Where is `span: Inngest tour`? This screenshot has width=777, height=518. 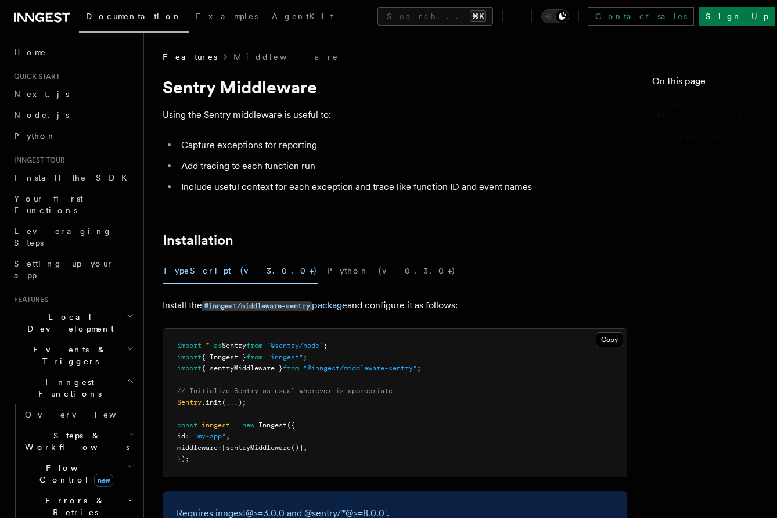 span: Inngest tour is located at coordinates (37, 160).